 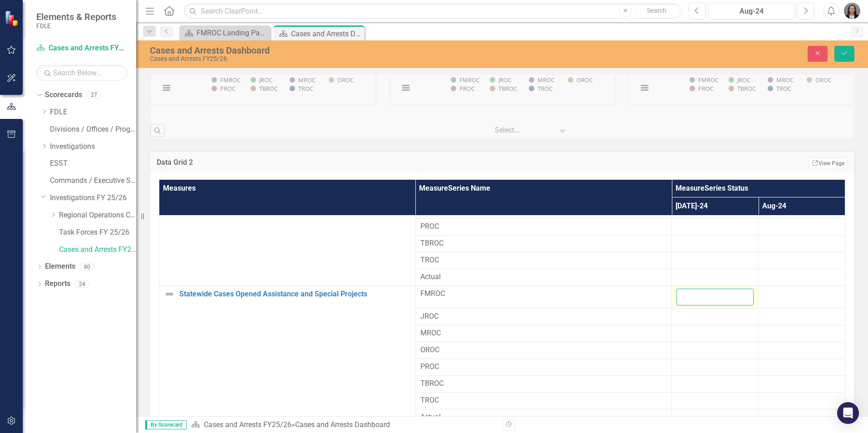 What do you see at coordinates (13, 18) in the screenshot?
I see `img: ClearPoint Strategy` at bounding box center [13, 18].